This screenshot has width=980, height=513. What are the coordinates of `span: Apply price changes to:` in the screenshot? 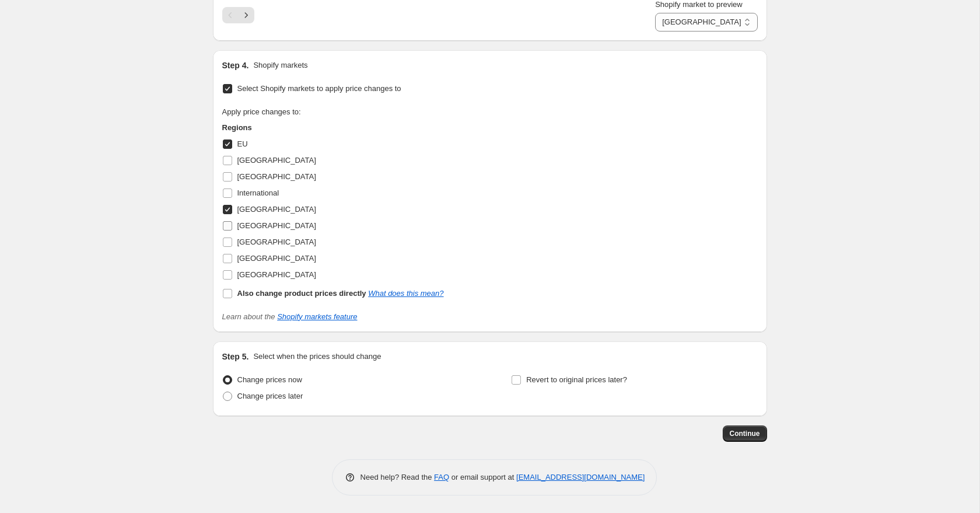 It's located at (261, 111).